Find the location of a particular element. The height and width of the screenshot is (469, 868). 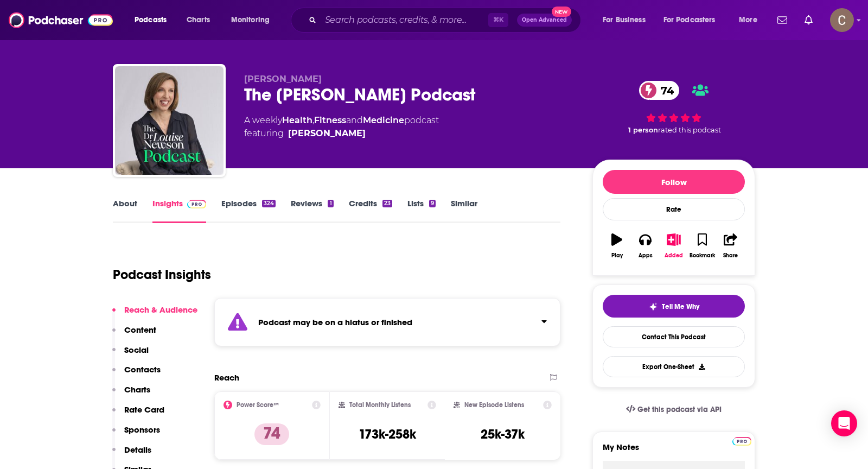

span: For Business is located at coordinates (624, 20).